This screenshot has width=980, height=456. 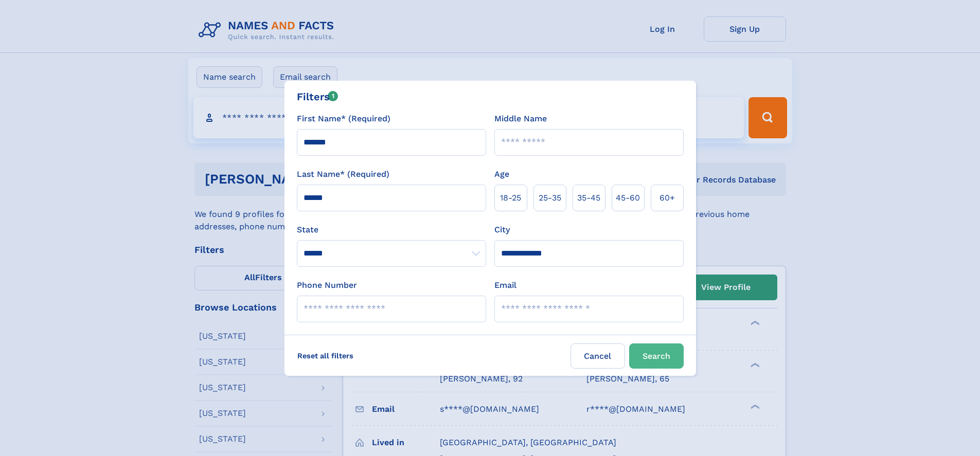 What do you see at coordinates (327, 285) in the screenshot?
I see `label: Phone Number` at bounding box center [327, 285].